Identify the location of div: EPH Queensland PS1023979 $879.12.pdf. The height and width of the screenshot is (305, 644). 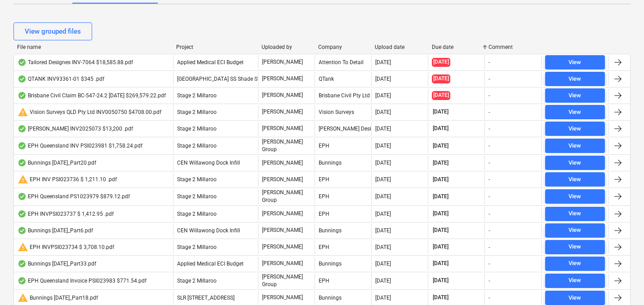
(73, 197).